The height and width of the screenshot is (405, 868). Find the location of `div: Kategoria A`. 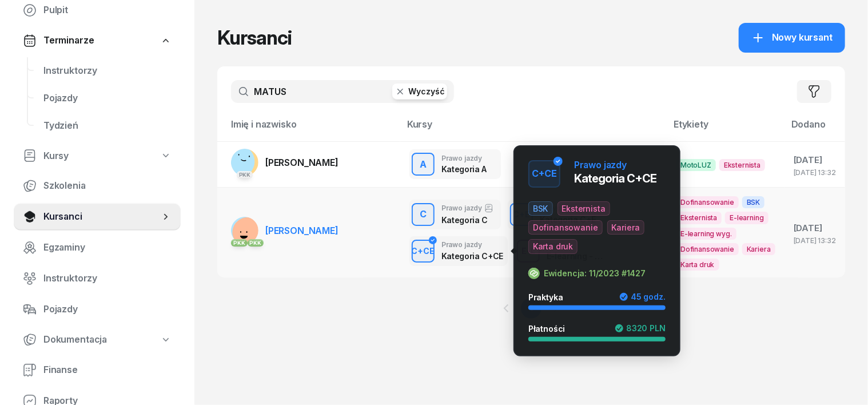

div: Kategoria A is located at coordinates (464, 169).